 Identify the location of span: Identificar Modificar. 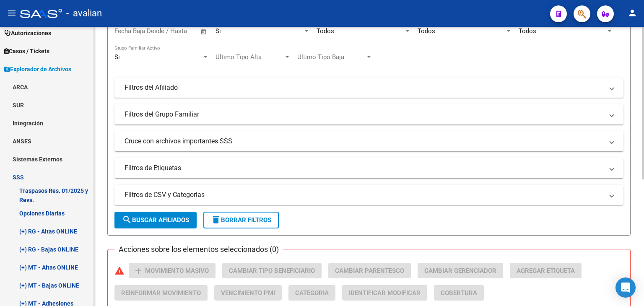
(384, 293).